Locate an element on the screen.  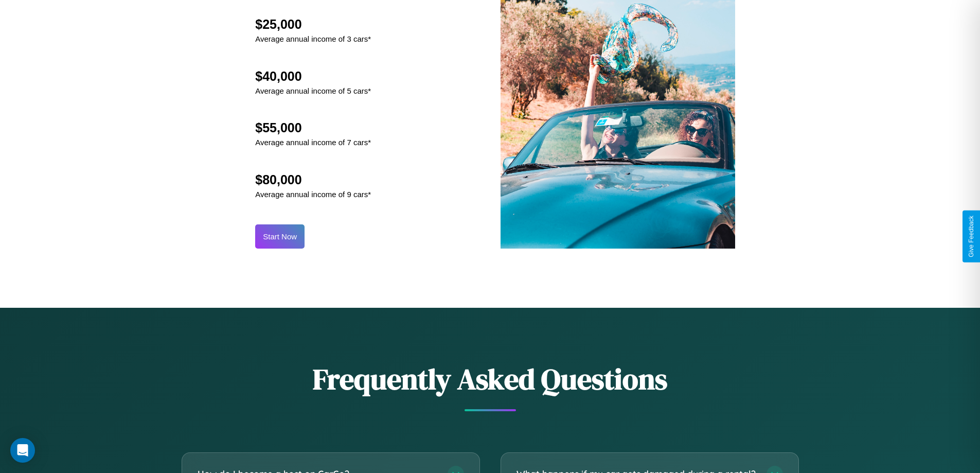
p: Average annual income of 5 cars* is located at coordinates (313, 91).